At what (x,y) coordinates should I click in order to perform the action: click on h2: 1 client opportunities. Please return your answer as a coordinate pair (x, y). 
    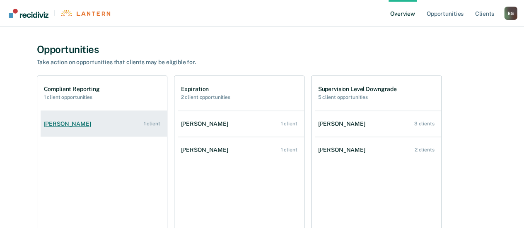
    Looking at the image, I should click on (72, 97).